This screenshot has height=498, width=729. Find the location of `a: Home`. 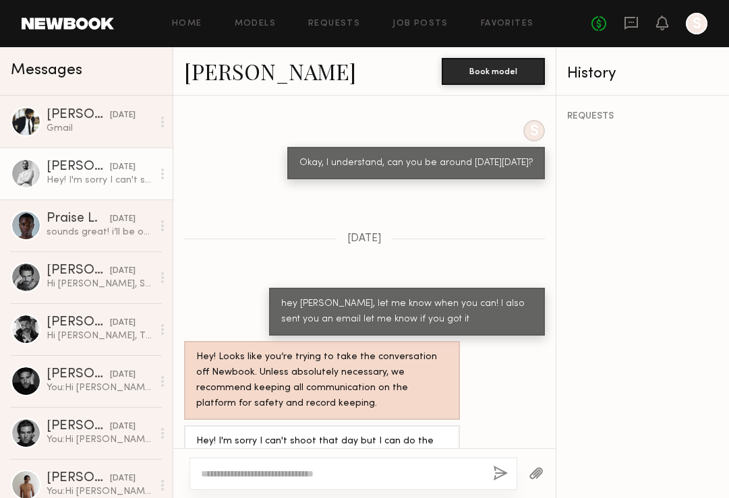

a: Home is located at coordinates (187, 24).